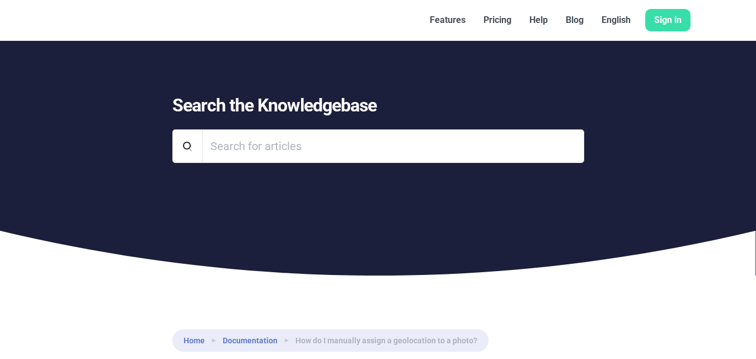 Image resolution: width=756 pixels, height=359 pixels. I want to click on a: Home, so click(194, 340).